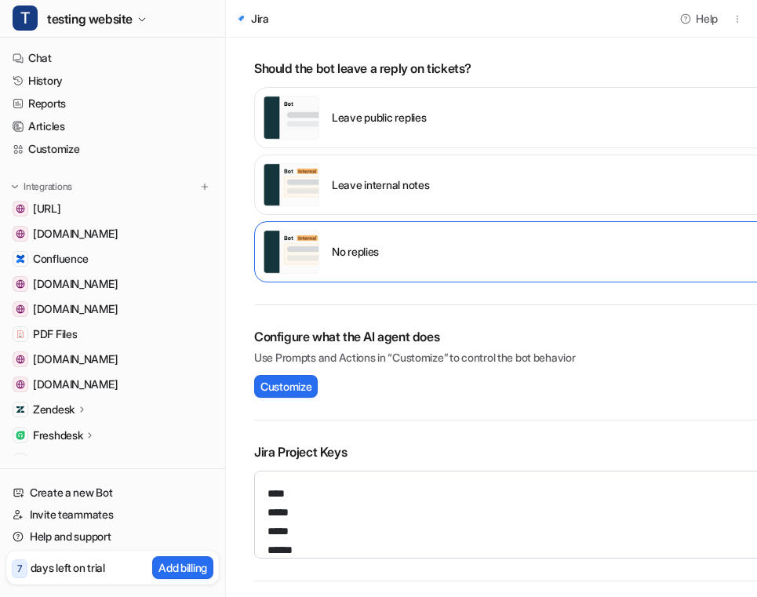 Image resolution: width=757 pixels, height=597 pixels. Describe the element at coordinates (20, 569) in the screenshot. I see `p: 7` at that location.